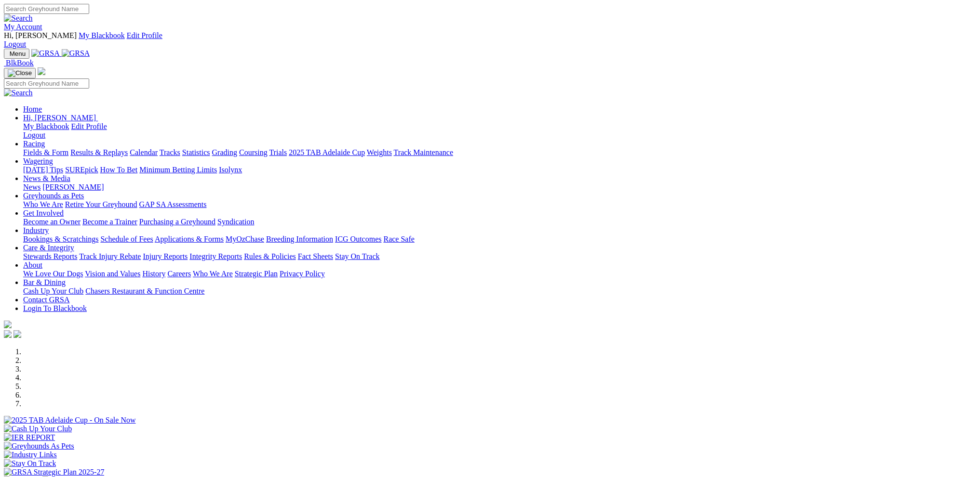 The image size is (980, 477). Describe the element at coordinates (256, 273) in the screenshot. I see `a: Strategic Plan` at that location.